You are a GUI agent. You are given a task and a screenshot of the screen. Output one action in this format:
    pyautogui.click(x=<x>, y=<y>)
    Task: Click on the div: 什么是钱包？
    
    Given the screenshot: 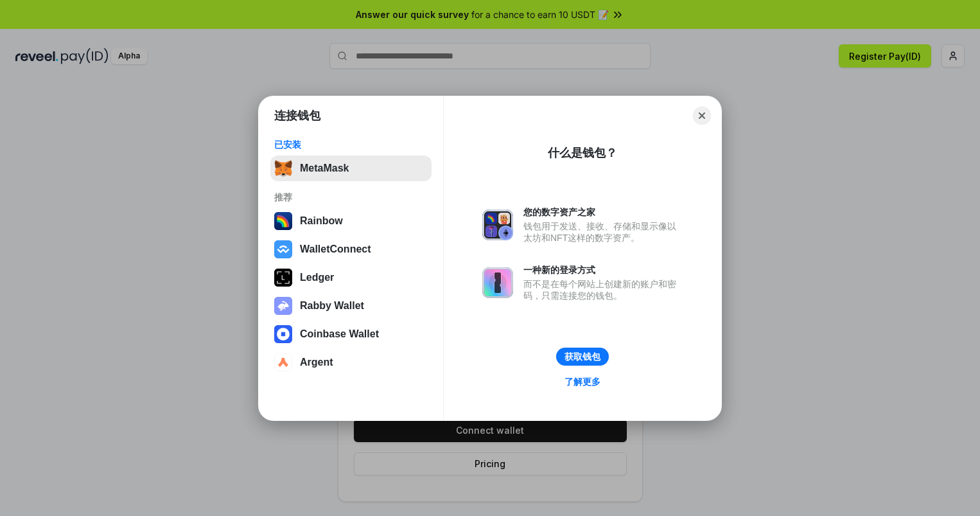 What is the action you would take?
    pyautogui.click(x=583, y=153)
    